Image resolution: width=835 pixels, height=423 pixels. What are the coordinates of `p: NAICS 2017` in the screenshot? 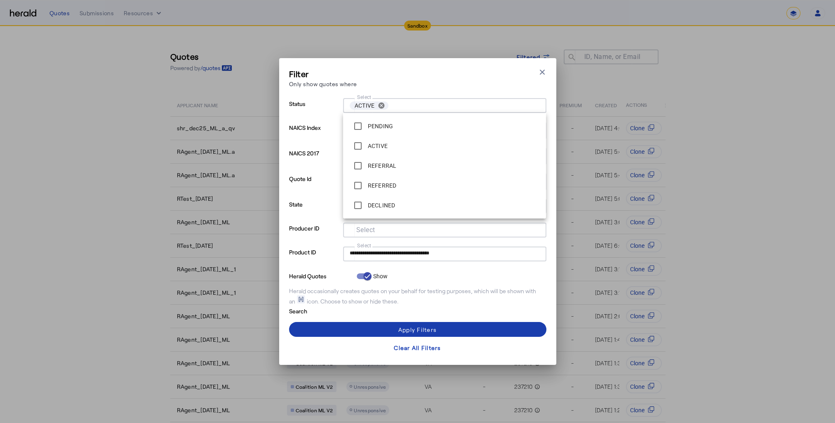 It's located at (314, 160).